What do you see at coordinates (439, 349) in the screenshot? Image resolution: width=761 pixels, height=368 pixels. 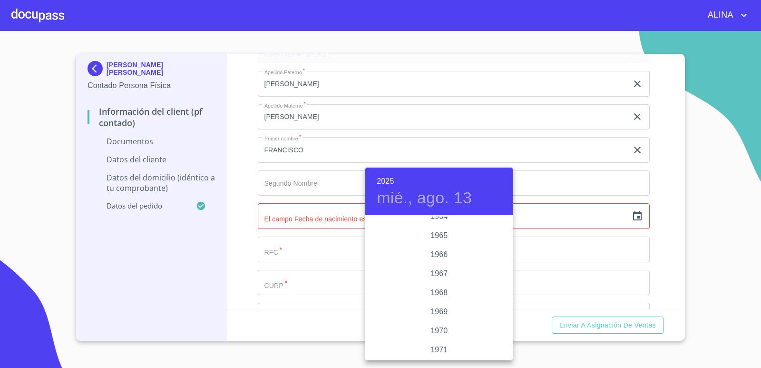 I see `div: 1971` at bounding box center [439, 349].